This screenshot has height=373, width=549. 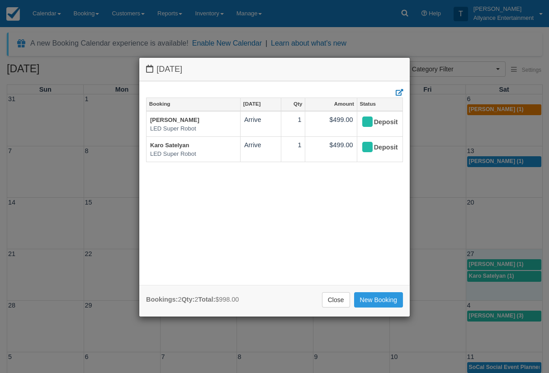 I want to click on a: Karo Satelyan, so click(x=170, y=145).